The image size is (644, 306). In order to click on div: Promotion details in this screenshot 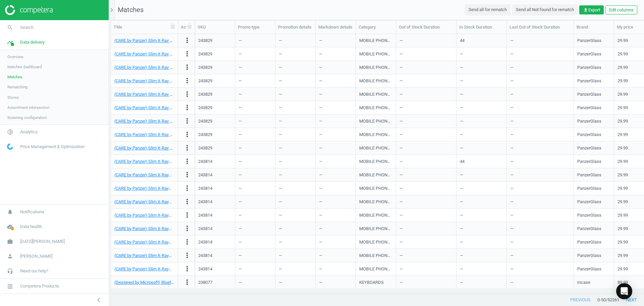, I will do `click(295, 27)`.